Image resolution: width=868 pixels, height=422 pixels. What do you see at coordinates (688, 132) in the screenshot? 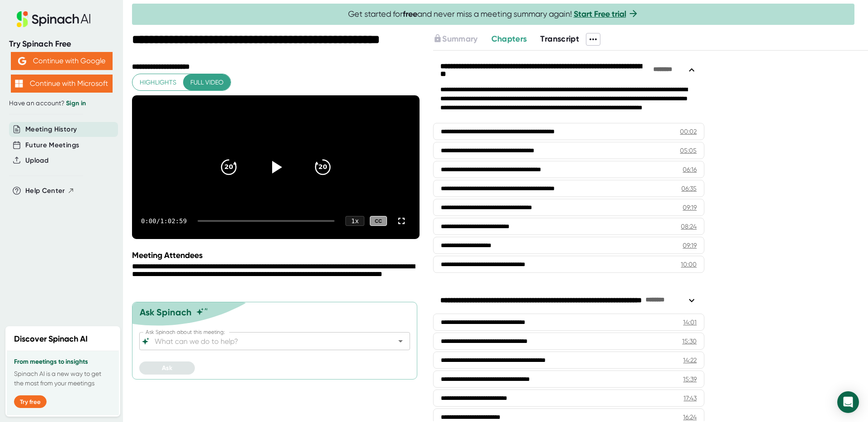
I see `div: 00:02` at bounding box center [688, 132].